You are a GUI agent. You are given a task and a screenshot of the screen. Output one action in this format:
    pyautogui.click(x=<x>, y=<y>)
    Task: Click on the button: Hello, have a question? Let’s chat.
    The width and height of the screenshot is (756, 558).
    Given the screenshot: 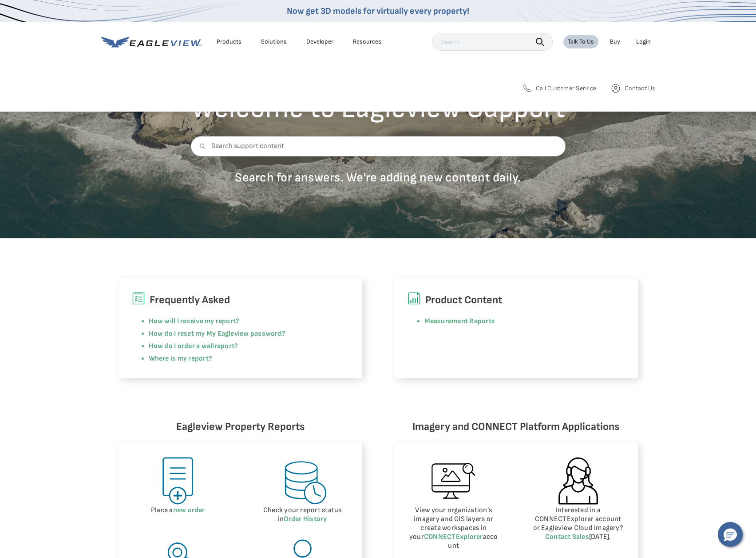 What is the action you would take?
    pyautogui.click(x=730, y=534)
    